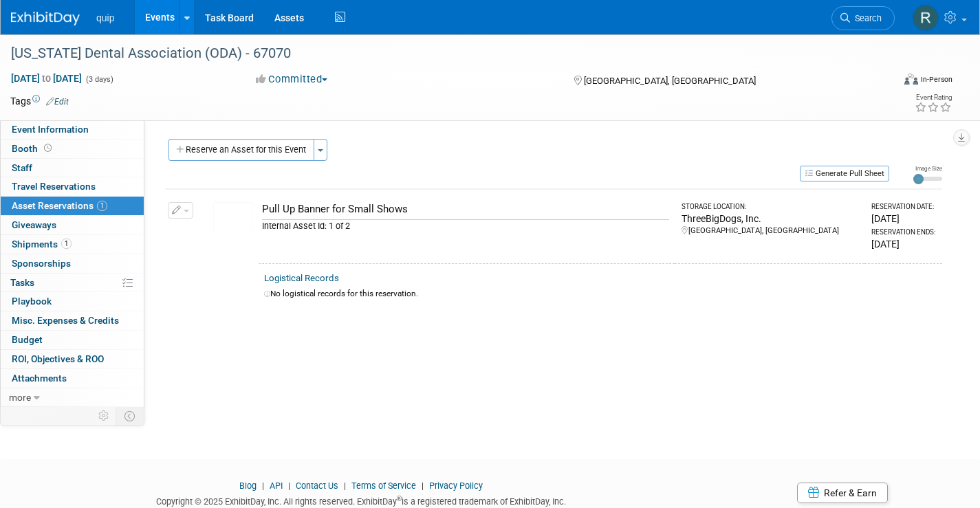 The image size is (980, 508). I want to click on a: Event Information, so click(72, 129).